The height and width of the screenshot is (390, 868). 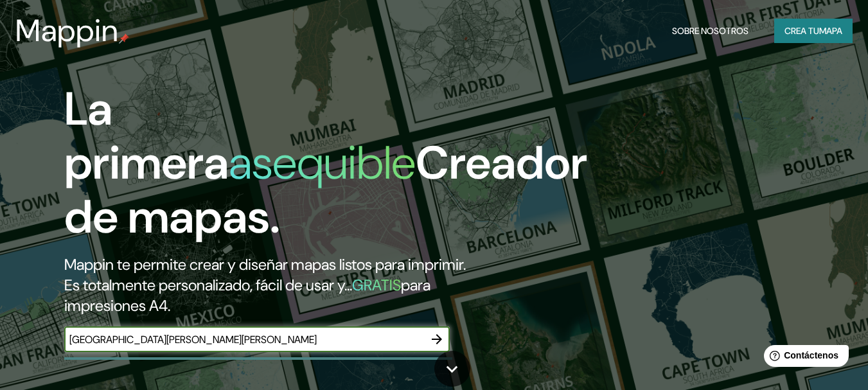 What do you see at coordinates (325, 190) in the screenshot?
I see `font: Creador de mapas.` at bounding box center [325, 190].